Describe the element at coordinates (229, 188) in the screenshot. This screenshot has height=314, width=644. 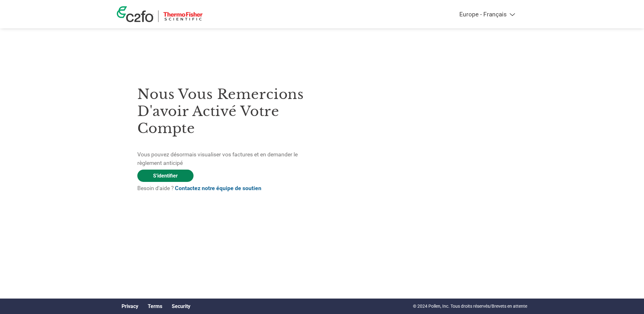
I see `p: Besoin d'aide ?` at that location.